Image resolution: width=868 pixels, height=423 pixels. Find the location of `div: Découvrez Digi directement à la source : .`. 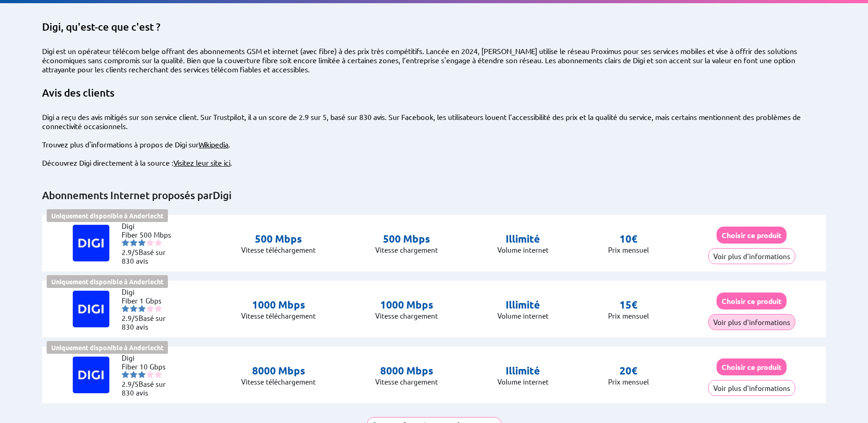

div: Découvrez Digi directement à la source : . is located at coordinates (433, 162).